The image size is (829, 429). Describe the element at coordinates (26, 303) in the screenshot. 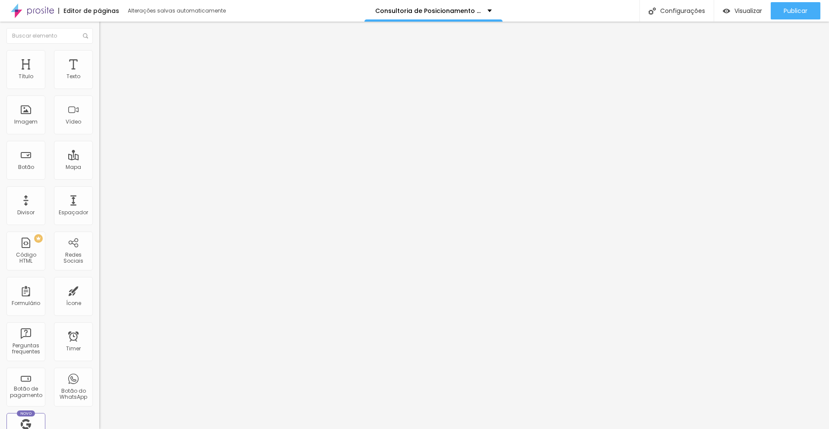

I see `div: Formulário` at that location.